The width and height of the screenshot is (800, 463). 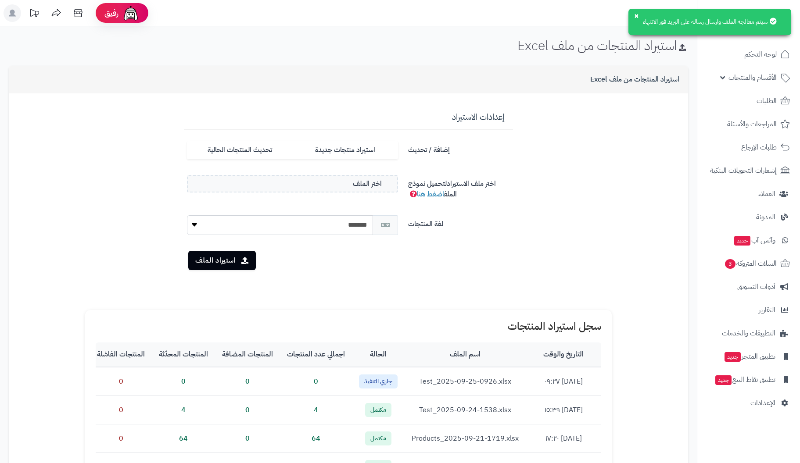 I want to click on span: إعدادات الاستيراد, so click(x=478, y=117).